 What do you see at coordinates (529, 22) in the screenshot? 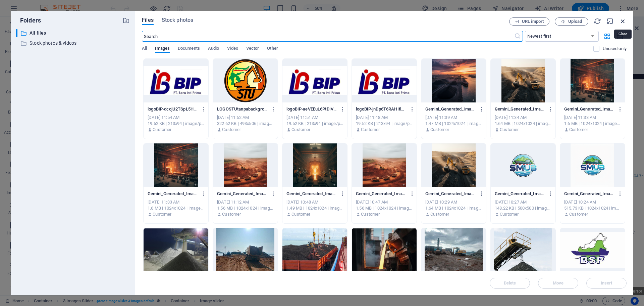
I see `button: URL import` at bounding box center [529, 22].